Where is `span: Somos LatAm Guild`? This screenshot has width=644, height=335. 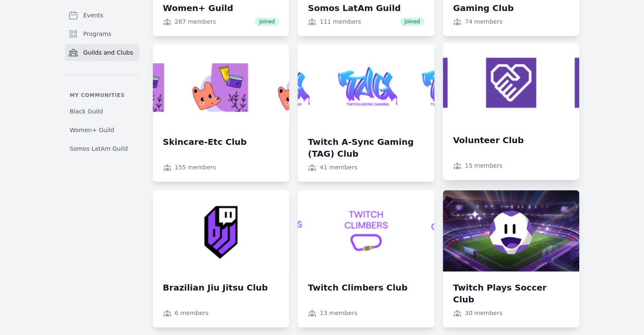 span: Somos LatAm Guild is located at coordinates (99, 149).